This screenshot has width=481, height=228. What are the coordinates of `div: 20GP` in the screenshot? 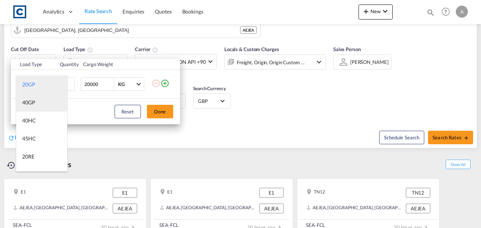 It's located at (29, 85).